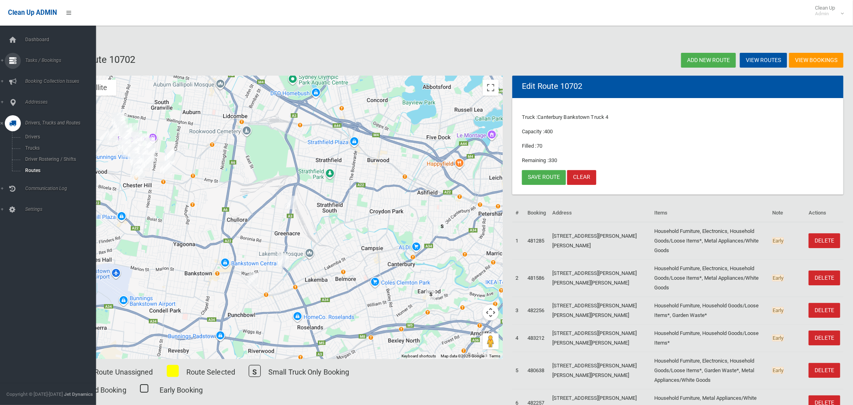 The width and height of the screenshot is (853, 405). What do you see at coordinates (138, 144) in the screenshot?
I see `div: 48 Campbell Hill Road, CHESTER HILL NSW 2162` at bounding box center [138, 144].